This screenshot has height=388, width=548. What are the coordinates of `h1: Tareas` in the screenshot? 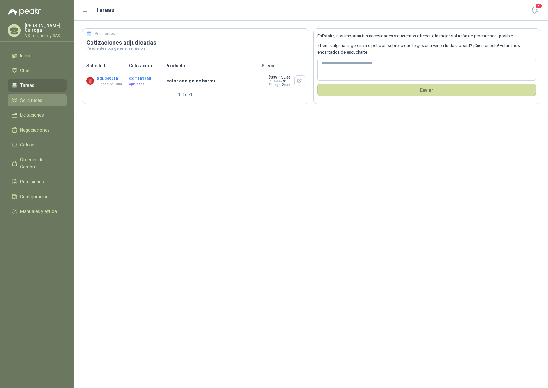 It's located at (105, 10).